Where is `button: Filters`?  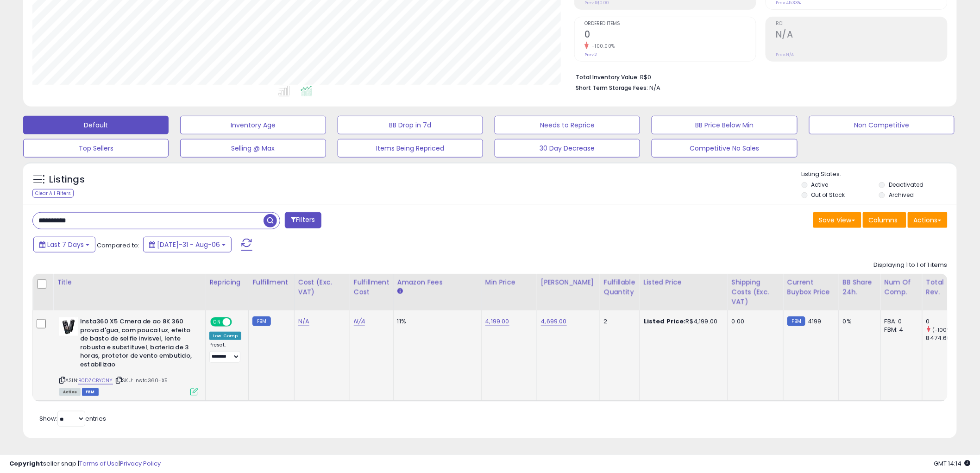
button: Filters is located at coordinates (303, 220).